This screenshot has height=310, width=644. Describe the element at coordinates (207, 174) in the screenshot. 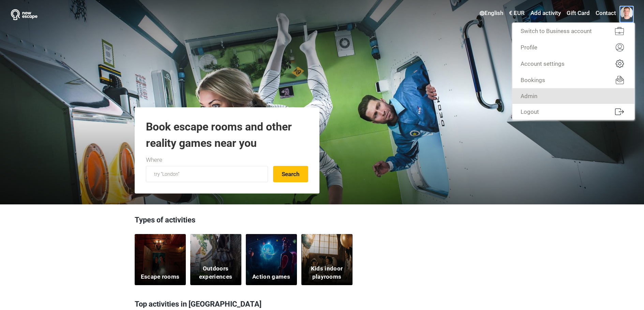

I see `input: try “London”` at that location.